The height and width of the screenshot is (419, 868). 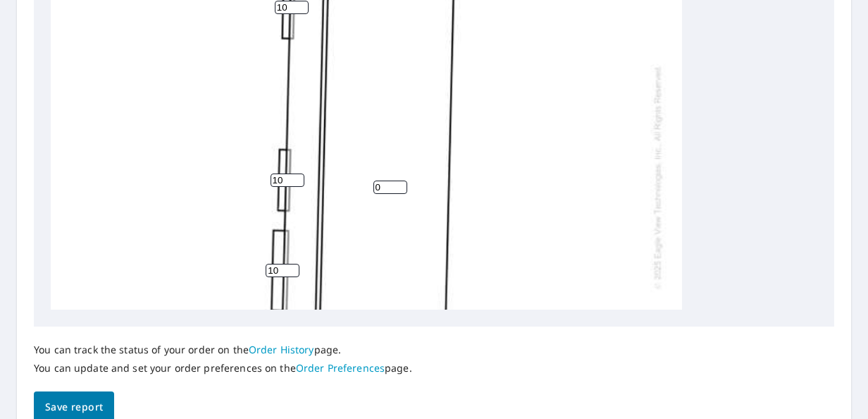 I want to click on a: Order History, so click(x=281, y=349).